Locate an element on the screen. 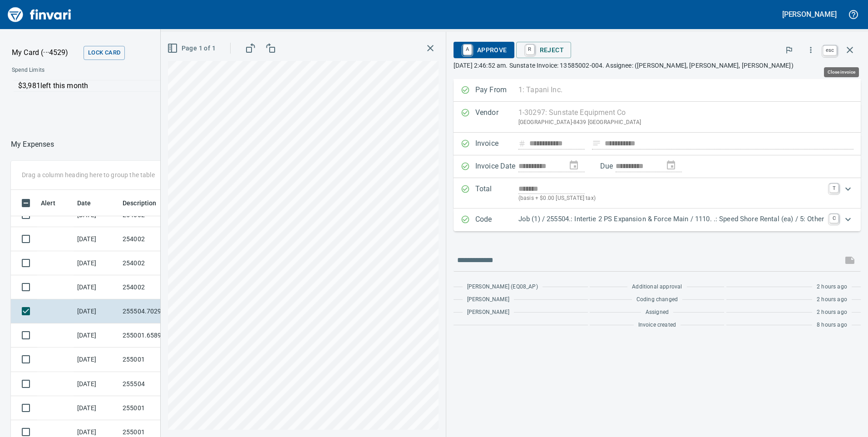  p: $3,981 left this month is located at coordinates (160, 86).